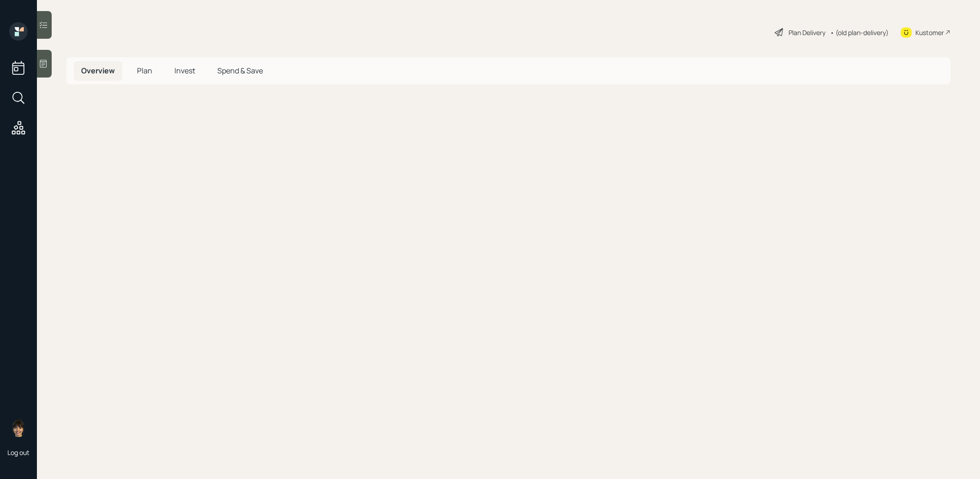 This screenshot has height=479, width=980. Describe the element at coordinates (97, 71) in the screenshot. I see `span: Overview` at that location.